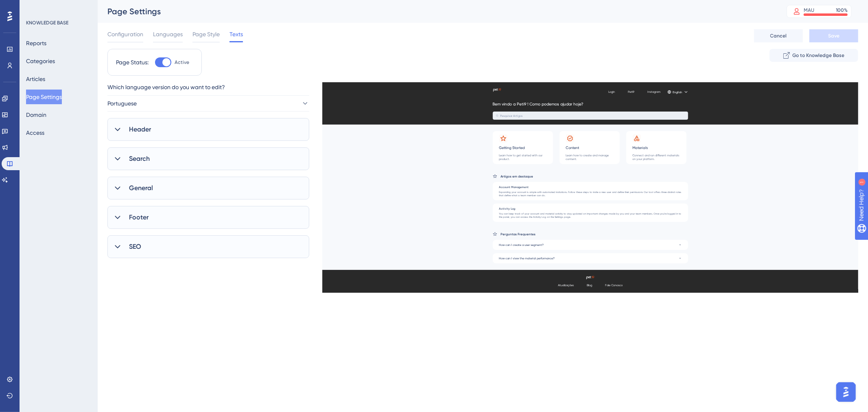 The width and height of the screenshot is (868, 412). I want to click on button: Page Settings, so click(44, 97).